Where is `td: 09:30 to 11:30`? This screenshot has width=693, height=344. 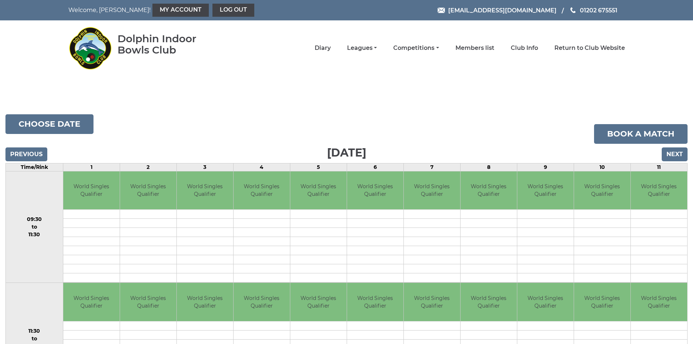 td: 09:30 to 11:30 is located at coordinates (35, 227).